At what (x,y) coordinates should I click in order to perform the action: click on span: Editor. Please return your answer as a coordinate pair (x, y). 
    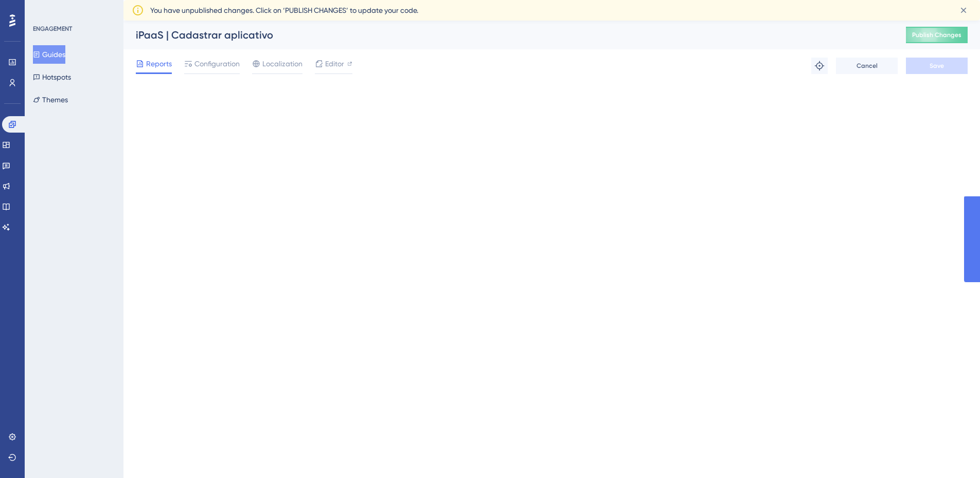
    Looking at the image, I should click on (334, 64).